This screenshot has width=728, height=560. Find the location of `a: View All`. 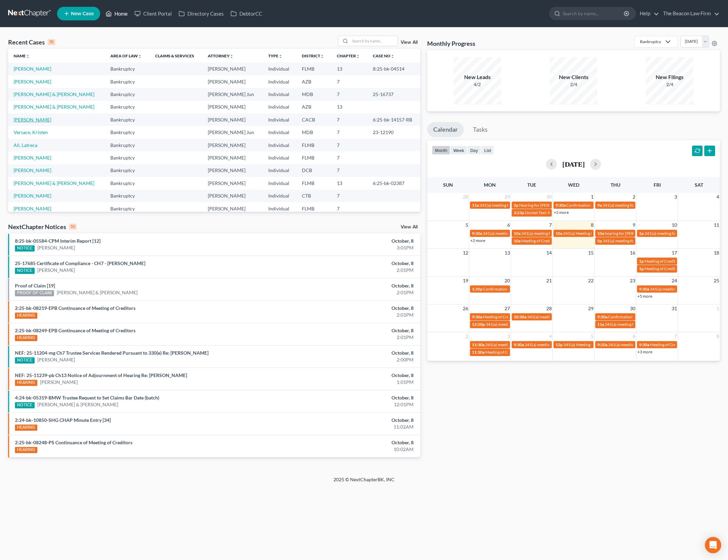

a: View All is located at coordinates (409, 43).